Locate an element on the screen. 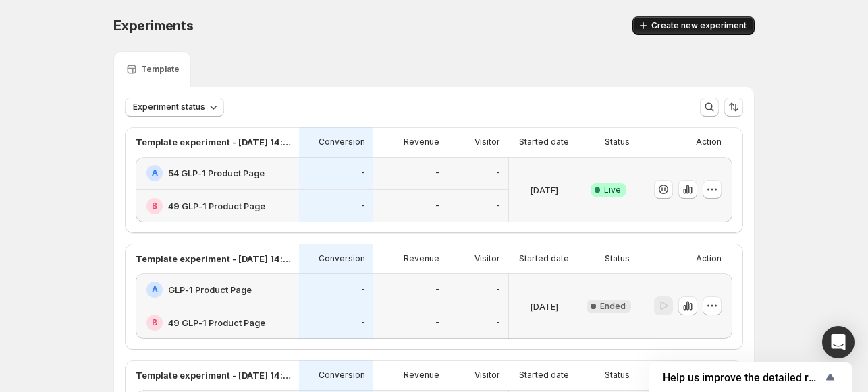 Image resolution: width=868 pixels, height=392 pixels. h2: GLP-1 Product Page is located at coordinates (210, 290).